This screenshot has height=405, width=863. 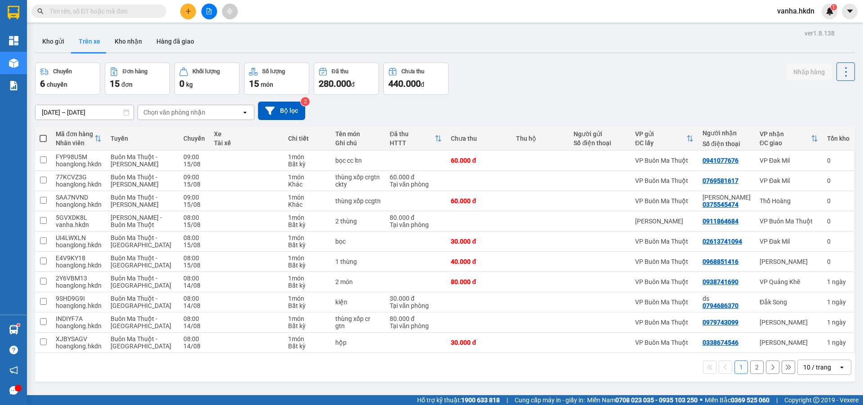 I want to click on div: VP Quảng Khê, so click(x=788, y=282).